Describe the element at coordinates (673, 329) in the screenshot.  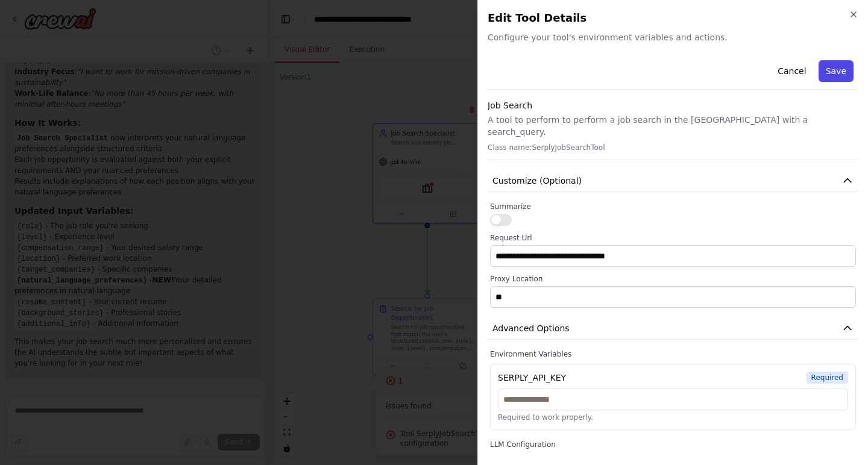
I see `button: Advanced Options` at that location.